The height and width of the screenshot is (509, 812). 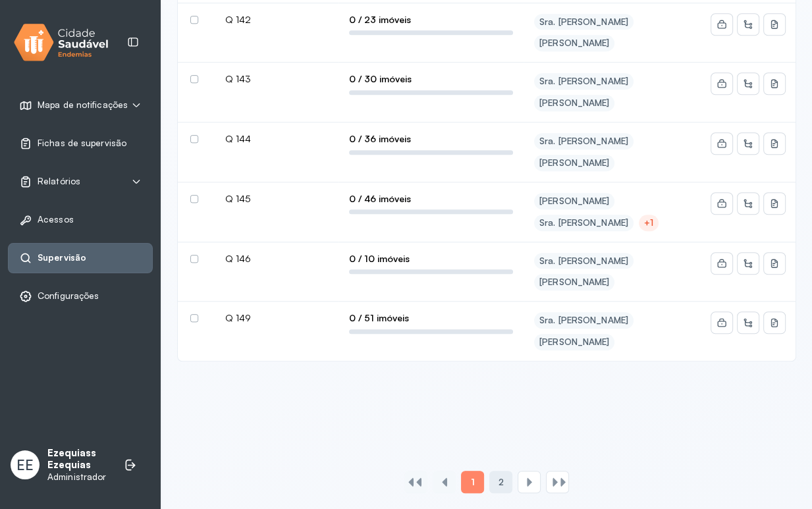 What do you see at coordinates (61, 42) in the screenshot?
I see `img: logo.svg` at bounding box center [61, 42].